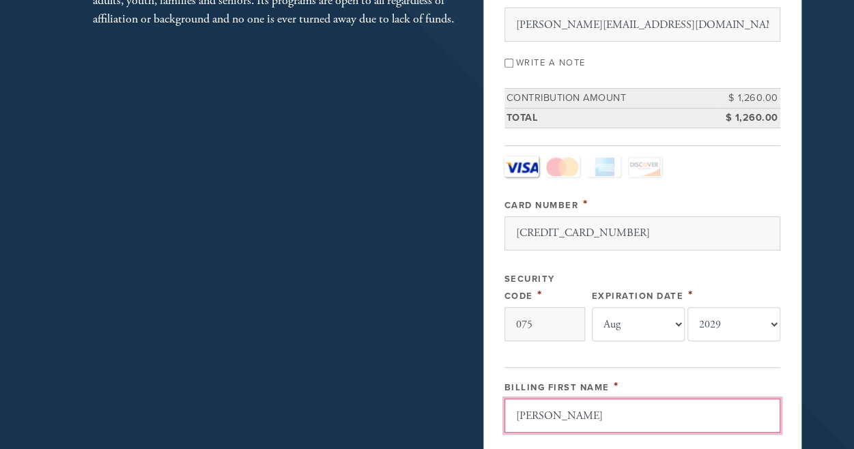  Describe the element at coordinates (541, 205) in the screenshot. I see `label: Card Number` at that location.